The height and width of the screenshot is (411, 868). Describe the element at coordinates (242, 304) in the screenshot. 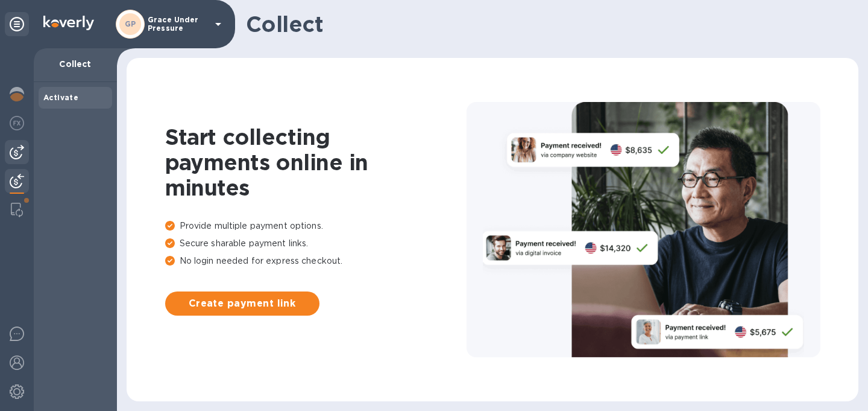

I see `span: Create payment link` at that location.